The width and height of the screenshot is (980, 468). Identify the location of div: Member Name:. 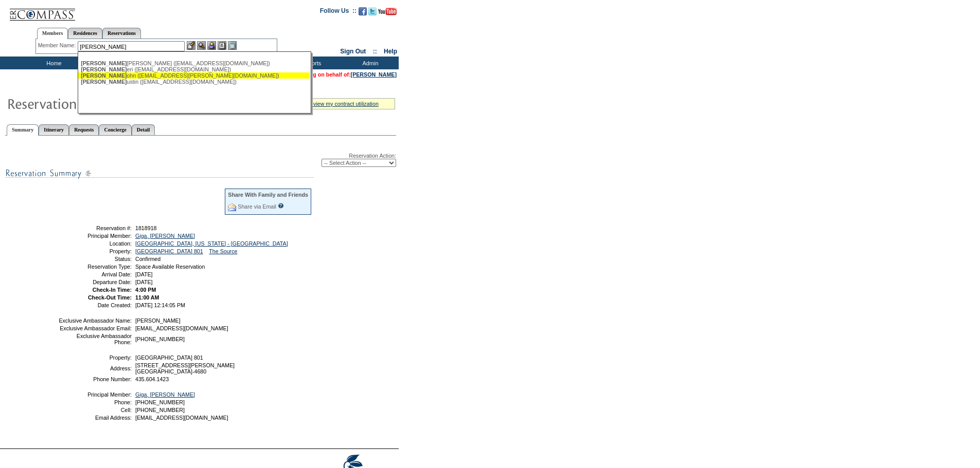
(57, 46).